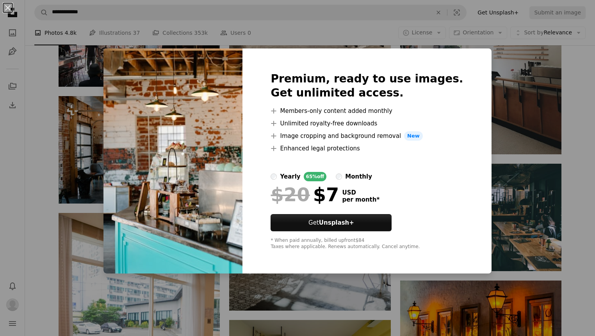  Describe the element at coordinates (337, 223) in the screenshot. I see `strong: Unsplash+` at that location.